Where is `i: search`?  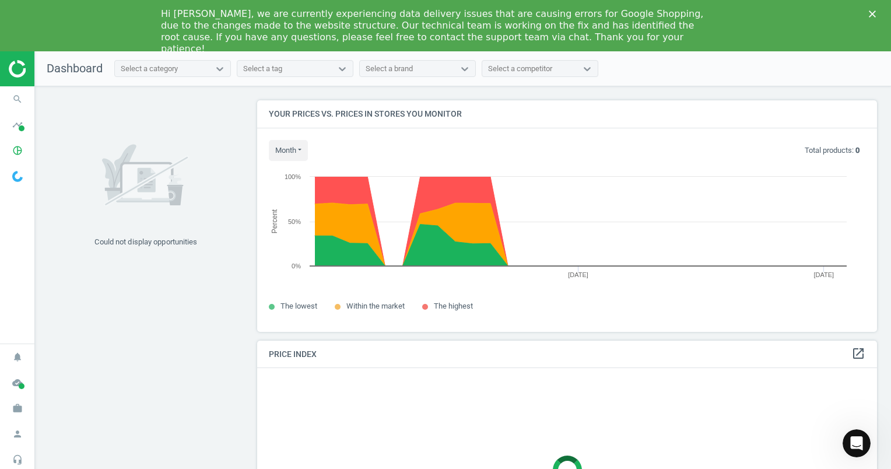 i: search is located at coordinates (17, 99).